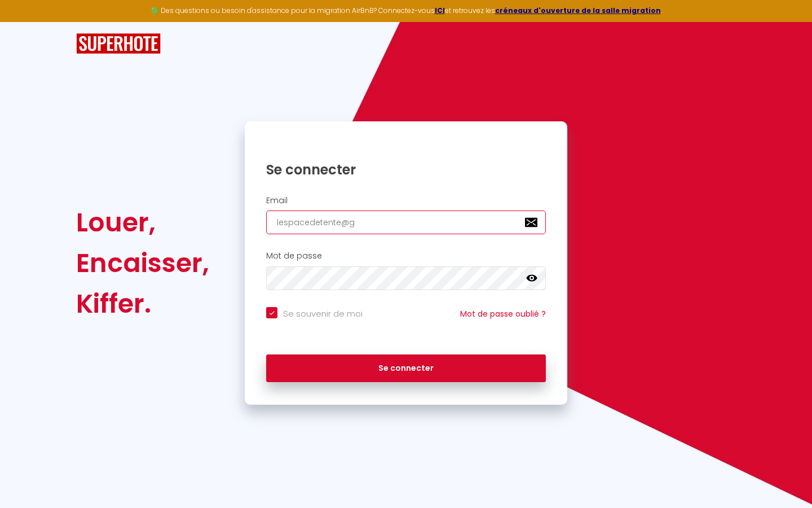  What do you see at coordinates (406, 222) in the screenshot?
I see `input: Ton Email` at bounding box center [406, 222].